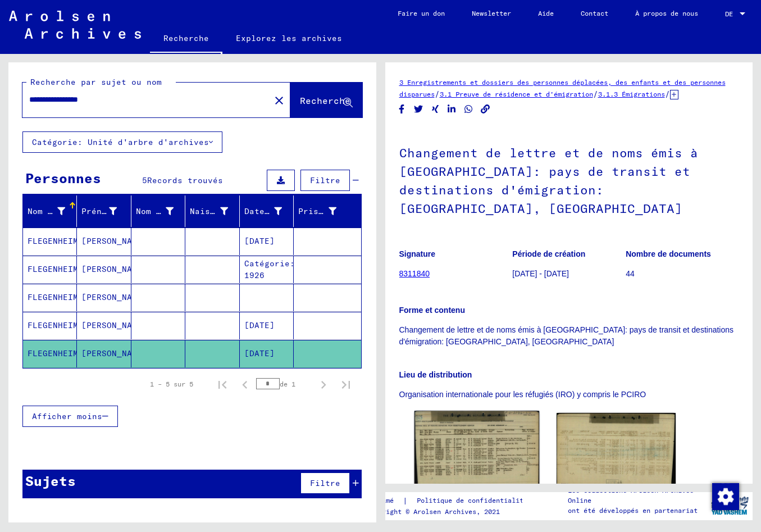  Describe the element at coordinates (436, 375) in the screenshot. I see `b: Lieu de distribution` at that location.